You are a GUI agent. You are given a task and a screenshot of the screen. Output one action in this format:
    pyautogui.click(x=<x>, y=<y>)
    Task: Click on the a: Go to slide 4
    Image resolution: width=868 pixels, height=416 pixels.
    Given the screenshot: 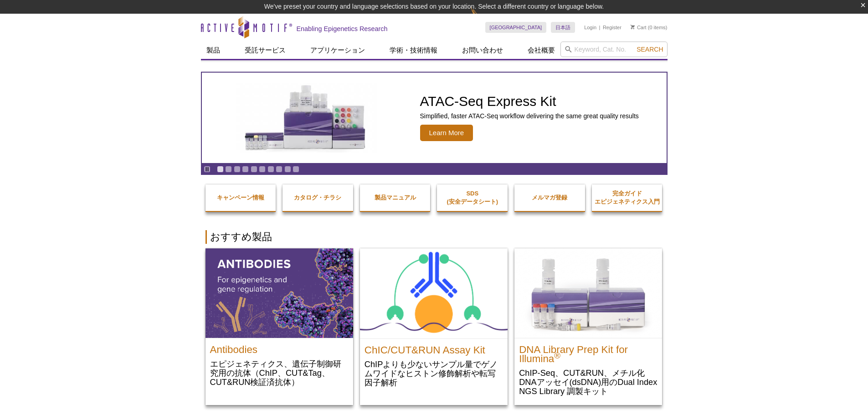 What is the action you would take?
    pyautogui.click(x=245, y=169)
    